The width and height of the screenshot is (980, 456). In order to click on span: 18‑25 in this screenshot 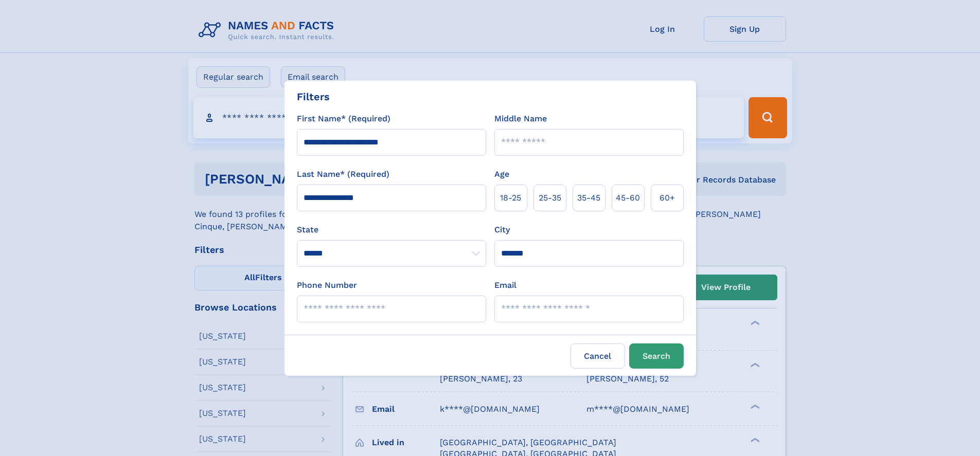, I will do `click(510, 198)`.